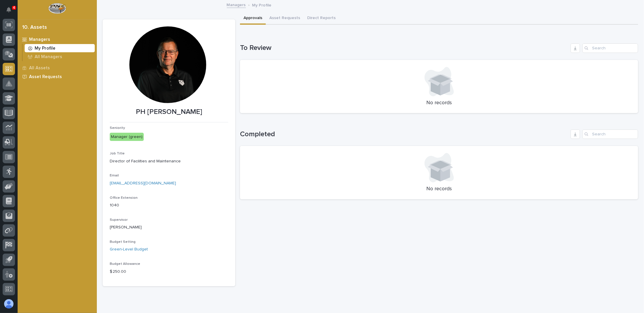 This screenshot has height=313, width=644. What do you see at coordinates (119, 220) in the screenshot?
I see `span: Supervisor` at bounding box center [119, 220].